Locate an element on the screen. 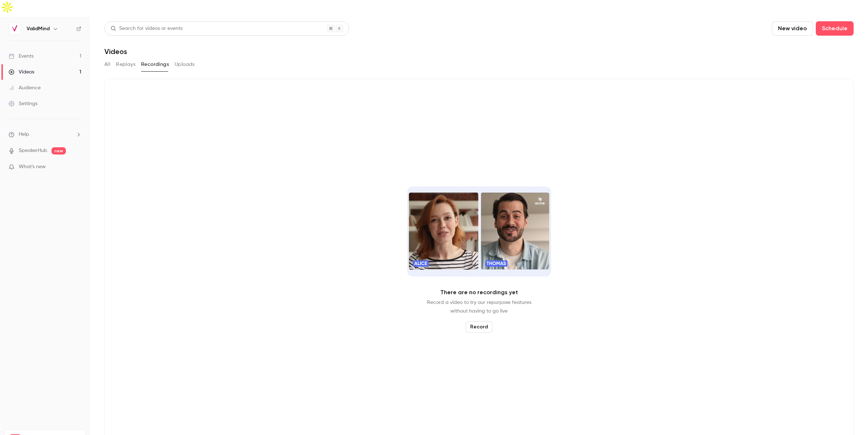  p: Record a video to try our repurpose features without having to go live is located at coordinates (479, 307).